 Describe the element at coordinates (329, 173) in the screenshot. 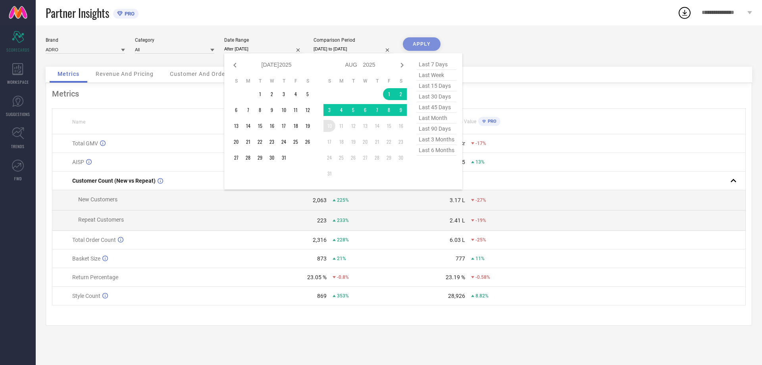

I see `td: Sun Aug 31 2025` at that location.